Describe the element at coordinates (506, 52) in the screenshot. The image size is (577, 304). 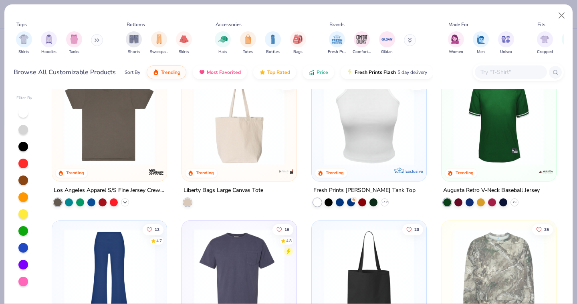
I see `span: Unisex` at that location.